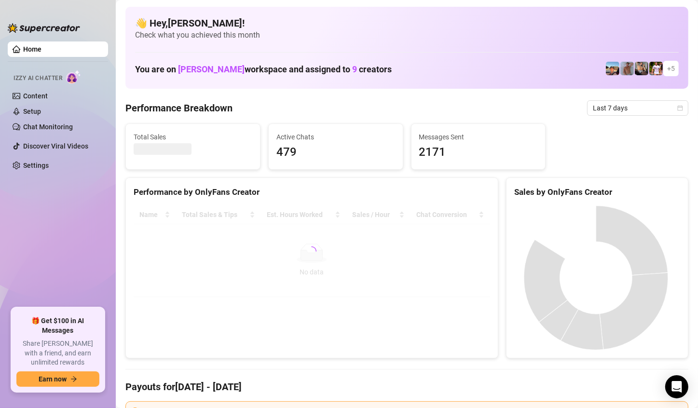  What do you see at coordinates (671, 69) in the screenshot?
I see `span: + 5` at bounding box center [671, 69].